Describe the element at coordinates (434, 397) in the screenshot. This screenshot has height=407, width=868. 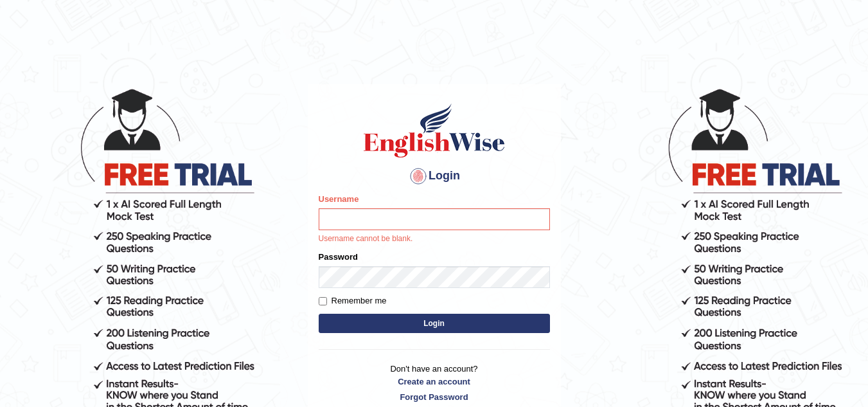
I see `a: Forgot Password` at that location.